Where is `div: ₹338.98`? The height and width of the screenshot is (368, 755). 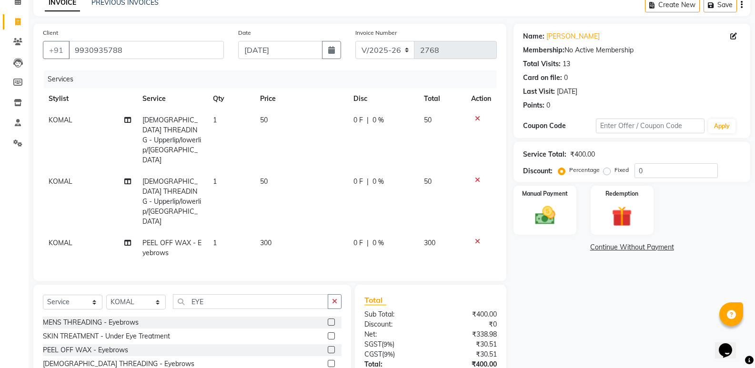 div: ₹338.98 is located at coordinates (467, 334).